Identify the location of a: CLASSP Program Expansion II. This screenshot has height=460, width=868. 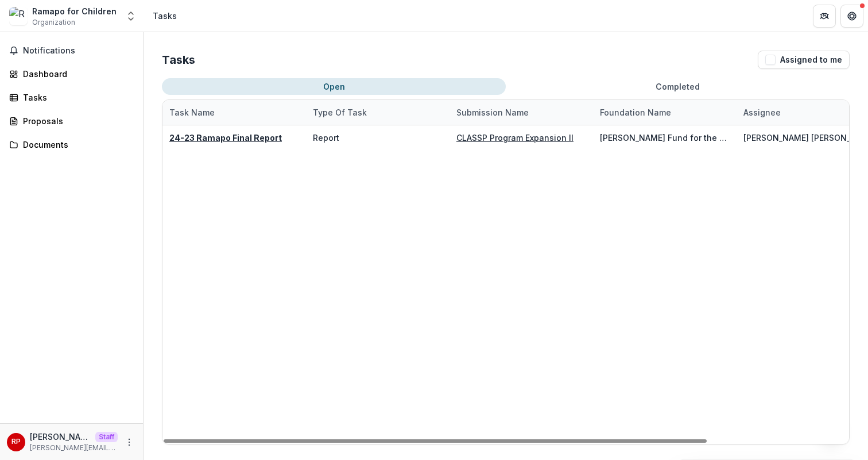
(515, 137).